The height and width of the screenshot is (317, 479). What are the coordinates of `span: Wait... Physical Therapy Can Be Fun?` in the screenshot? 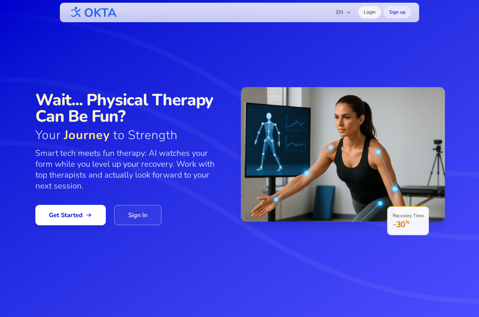 It's located at (131, 108).